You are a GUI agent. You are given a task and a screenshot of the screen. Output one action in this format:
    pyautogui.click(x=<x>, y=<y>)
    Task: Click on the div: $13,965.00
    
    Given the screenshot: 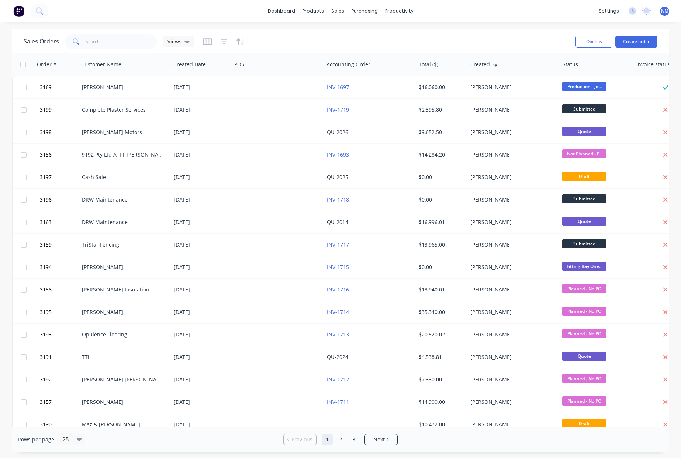 What is the action you would take?
    pyautogui.click(x=440, y=245)
    